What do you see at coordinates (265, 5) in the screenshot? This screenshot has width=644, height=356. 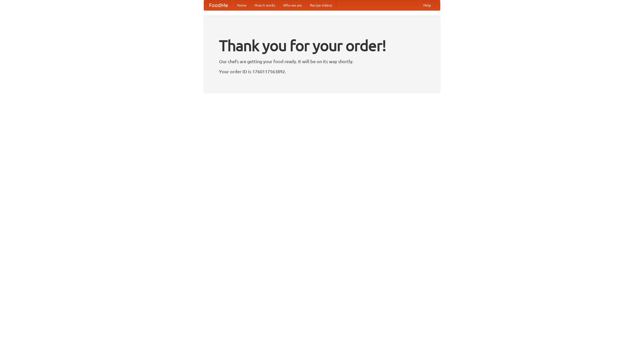 I see `a: How it works` at bounding box center [265, 5].